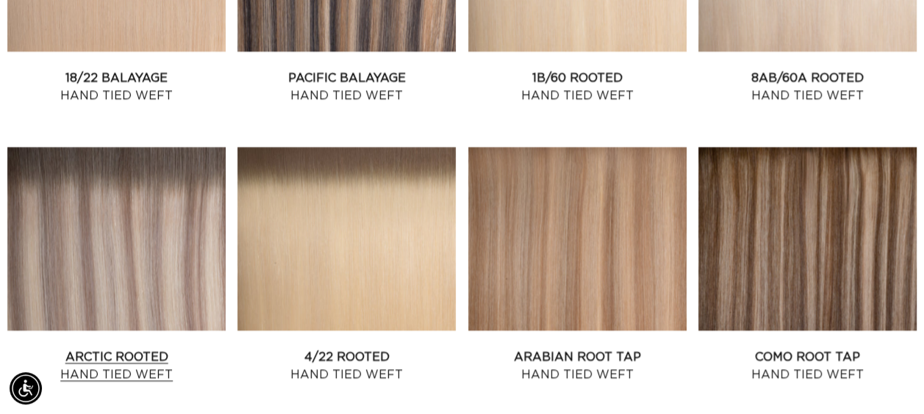 Image resolution: width=924 pixels, height=414 pixels. What do you see at coordinates (807, 87) in the screenshot?
I see `a: 8AB/60A Rooted Hand Tied Weft` at bounding box center [807, 87].